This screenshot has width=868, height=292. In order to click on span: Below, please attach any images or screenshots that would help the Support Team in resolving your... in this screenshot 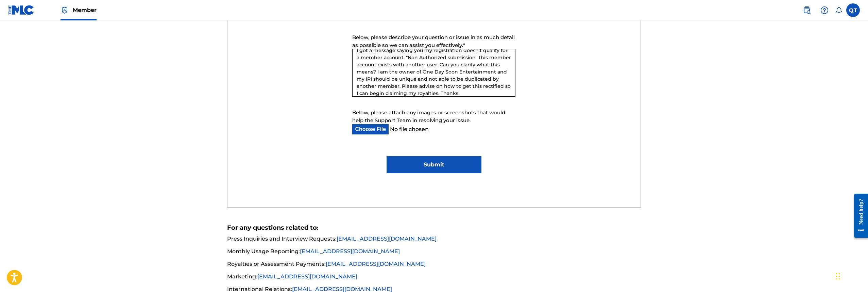, I will do `click(428, 117)`.